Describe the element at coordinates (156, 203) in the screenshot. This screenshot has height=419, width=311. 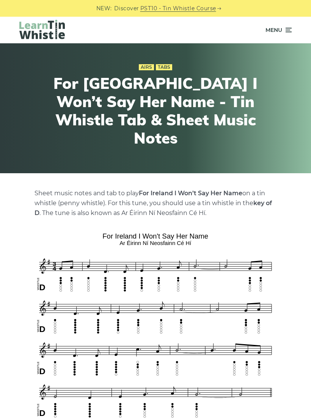
I see `p: Sheet music notes and tab to play on a tin whistle (penny whistle). For this tune, you should use...` at that location.